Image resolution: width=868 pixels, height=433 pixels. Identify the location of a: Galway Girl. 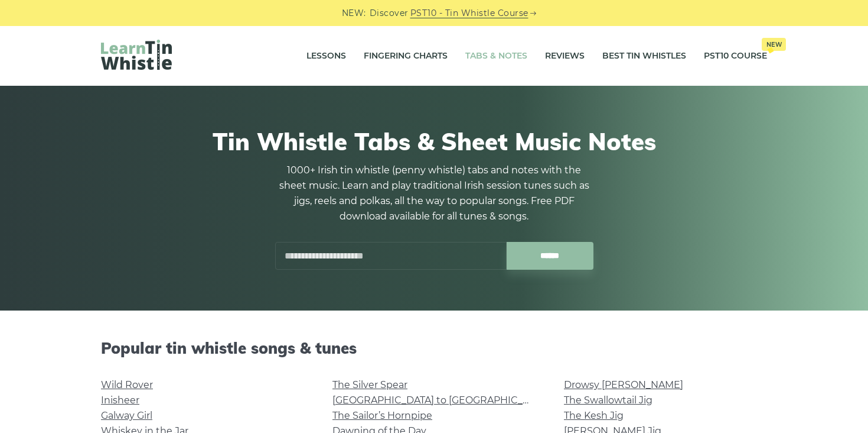
(126, 415).